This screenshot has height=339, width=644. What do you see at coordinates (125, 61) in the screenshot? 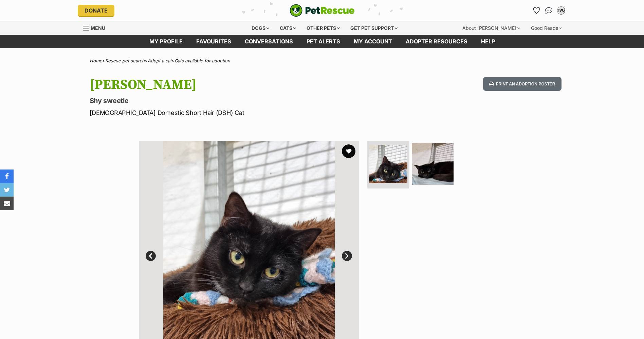
I see `a: Rescue pet search` at bounding box center [125, 61].